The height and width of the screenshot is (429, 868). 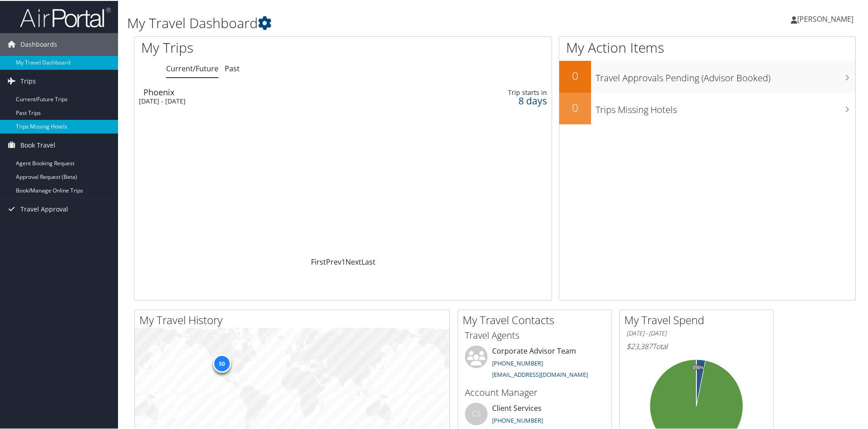 What do you see at coordinates (28, 81) in the screenshot?
I see `span: Trips` at bounding box center [28, 81].